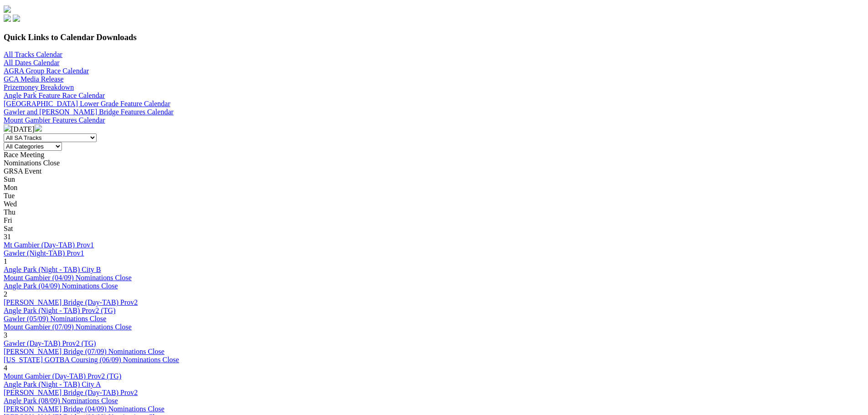  What do you see at coordinates (39, 87) in the screenshot?
I see `a: Prizemoney Breakdown` at bounding box center [39, 87].